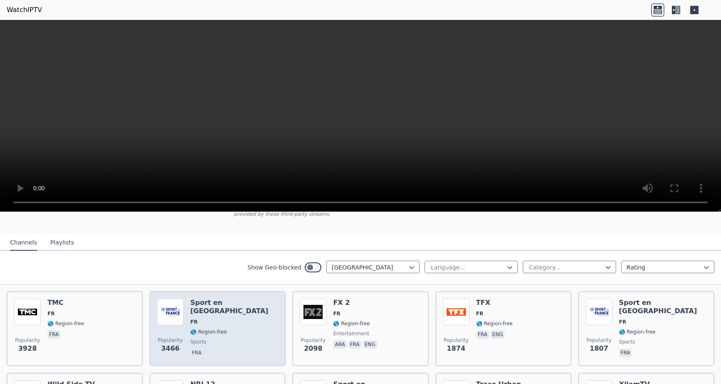  I want to click on p: ara, so click(340, 344).